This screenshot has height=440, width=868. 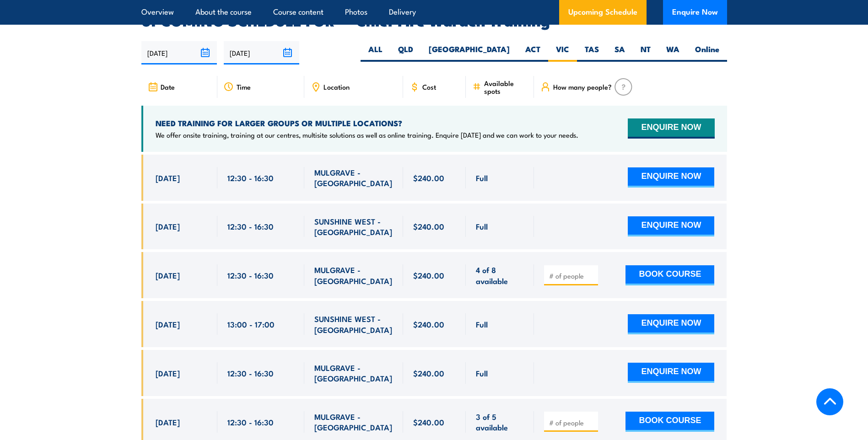 I want to click on label: WA, so click(x=673, y=52).